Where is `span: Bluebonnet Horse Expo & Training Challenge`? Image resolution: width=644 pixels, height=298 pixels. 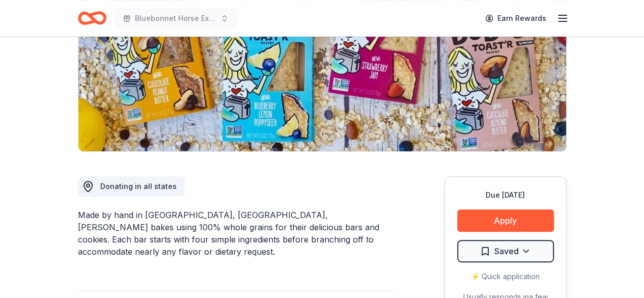 span: Bluebonnet Horse Expo & Training Challenge is located at coordinates (176, 18).